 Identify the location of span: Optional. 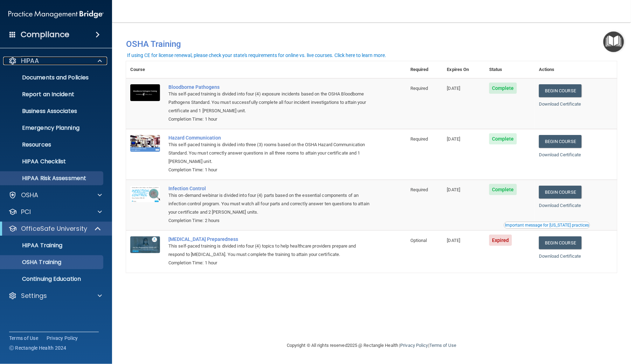
(419, 240).